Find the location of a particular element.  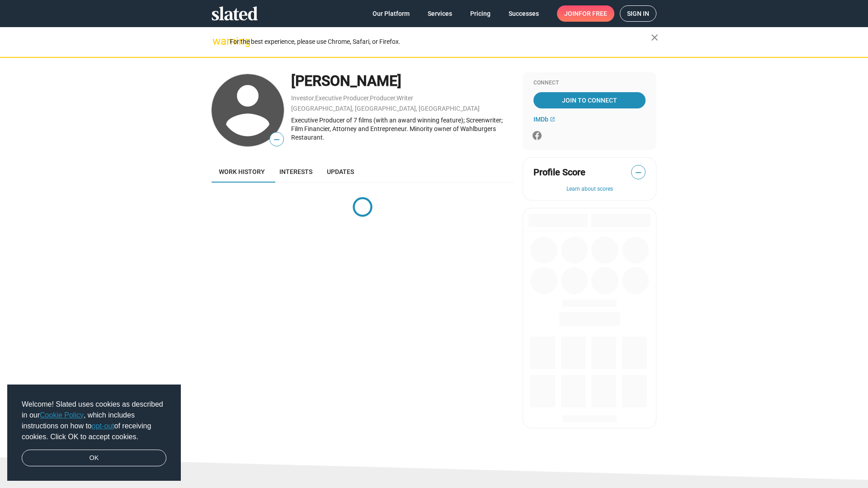

span: Welcome! Slated uses cookies as described in our , which includes instructions on how to of recei... is located at coordinates (94, 421).